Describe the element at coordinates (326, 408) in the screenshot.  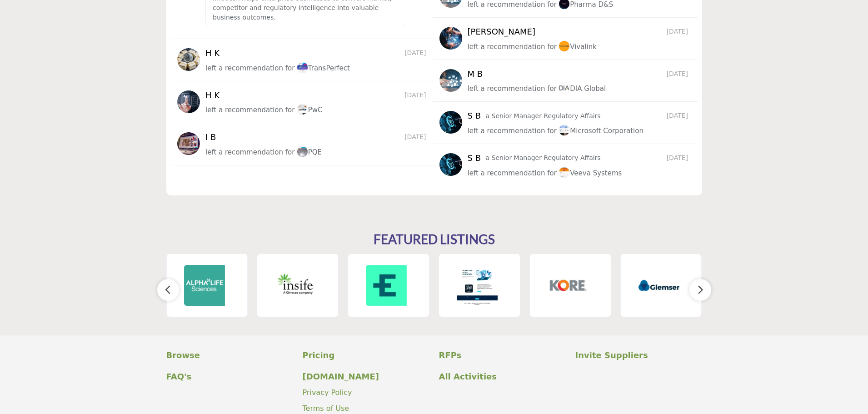
I see `a: Terms of Use` at that location.